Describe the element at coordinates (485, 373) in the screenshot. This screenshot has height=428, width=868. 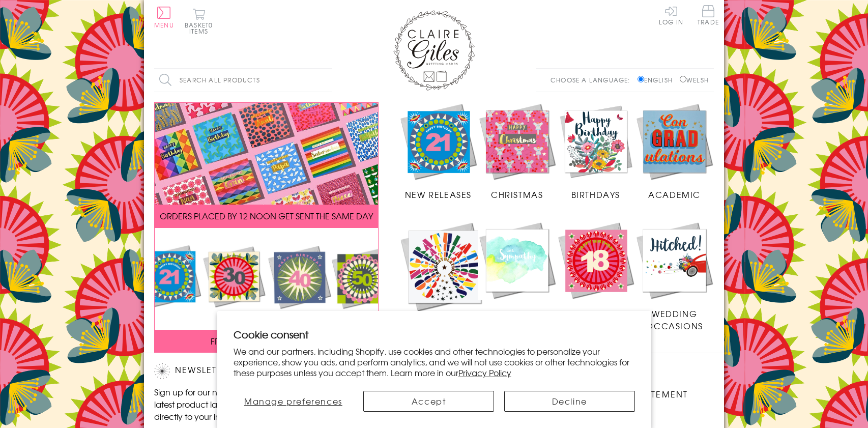
I see `a: Privacy Policy` at that location.